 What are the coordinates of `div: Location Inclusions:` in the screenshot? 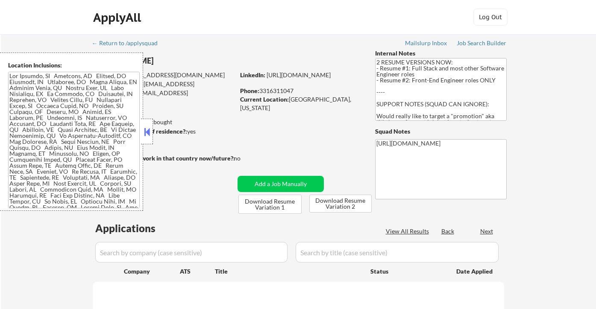 It's located at (74, 65).